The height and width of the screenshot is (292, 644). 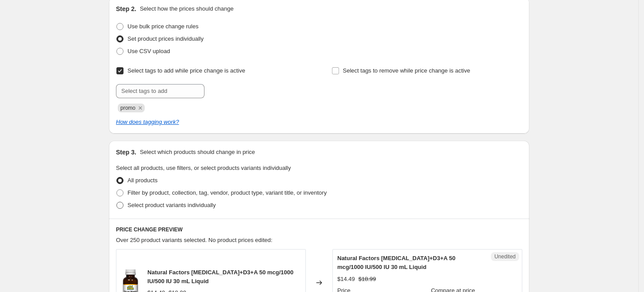 I want to click on span: Filter by product, collection, tag, vendor, product type, variant title, or inventory, so click(x=227, y=193).